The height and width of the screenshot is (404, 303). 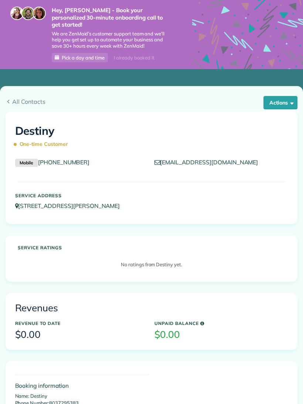 I want to click on a: Pick a day and time, so click(x=80, y=58).